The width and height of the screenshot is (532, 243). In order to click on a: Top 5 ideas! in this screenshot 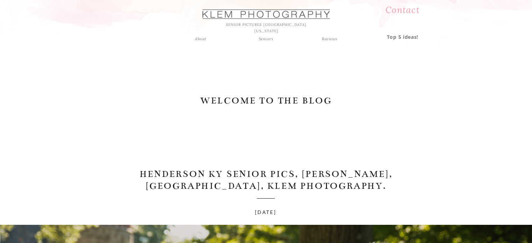, I will do `click(402, 36)`.